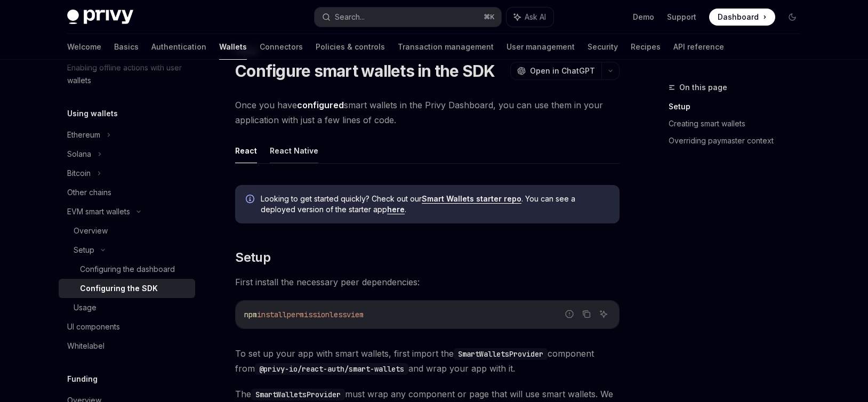  Describe the element at coordinates (541, 47) in the screenshot. I see `a: User management` at that location.